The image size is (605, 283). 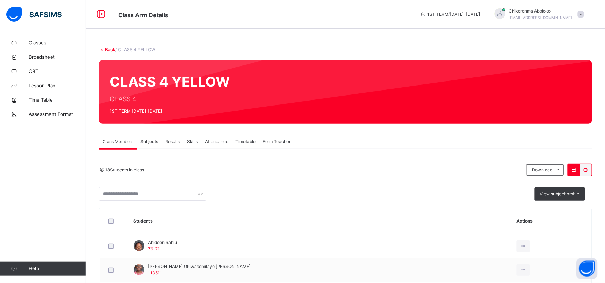 What do you see at coordinates (57, 115) in the screenshot?
I see `span: Assessment Format` at bounding box center [57, 115].